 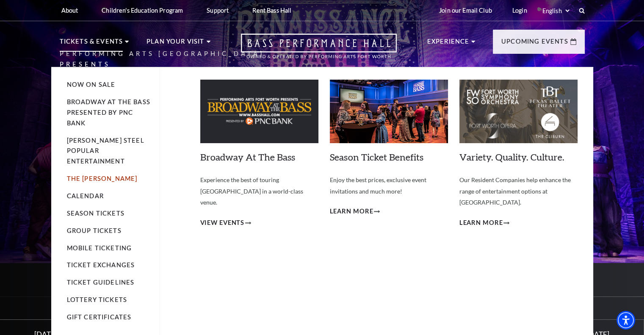 What do you see at coordinates (101, 265) in the screenshot?
I see `a: Ticket Exchanges` at bounding box center [101, 265].